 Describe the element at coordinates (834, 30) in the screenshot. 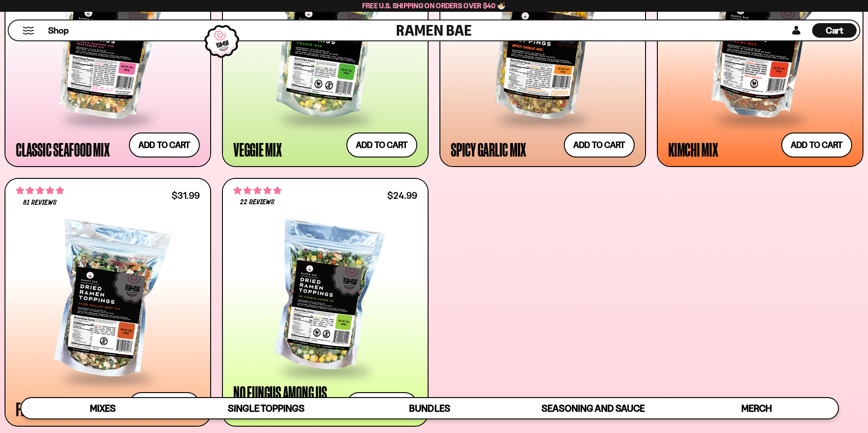

I see `div: Cart` at that location.